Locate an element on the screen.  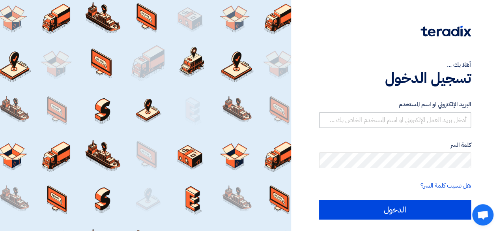
input: أدخل بريد العمل الإلكتروني او اسم المستخدم الخاص بك ... is located at coordinates (395, 120).